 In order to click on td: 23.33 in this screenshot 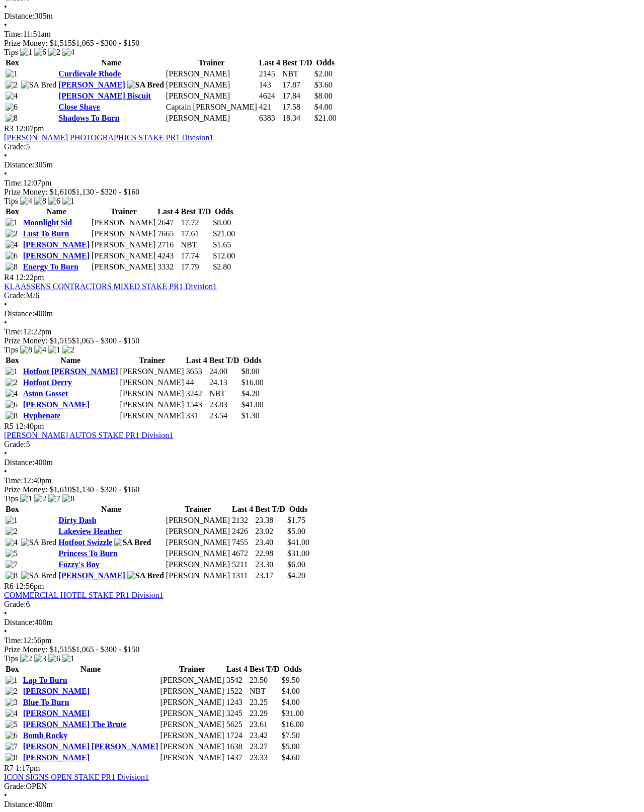, I will do `click(264, 758)`.